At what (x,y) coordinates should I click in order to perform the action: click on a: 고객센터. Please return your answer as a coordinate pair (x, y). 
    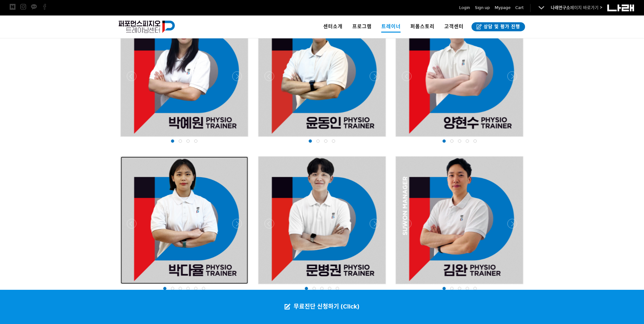
    Looking at the image, I should click on (454, 27).